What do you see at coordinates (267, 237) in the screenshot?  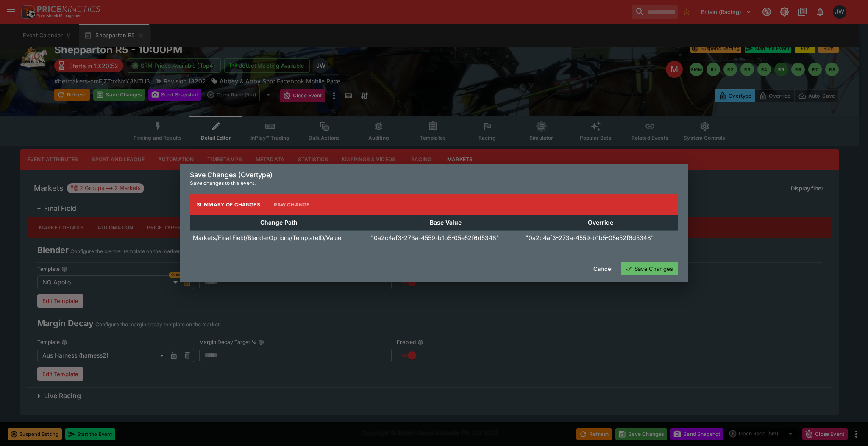 I see `p: Markets/Final Field/BlenderOptions/TemplateID/Value` at bounding box center [267, 237].